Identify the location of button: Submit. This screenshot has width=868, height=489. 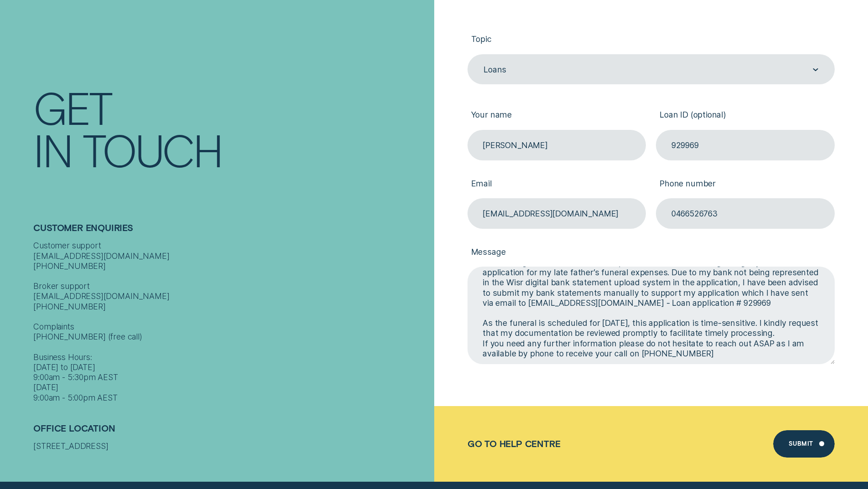
(804, 444).